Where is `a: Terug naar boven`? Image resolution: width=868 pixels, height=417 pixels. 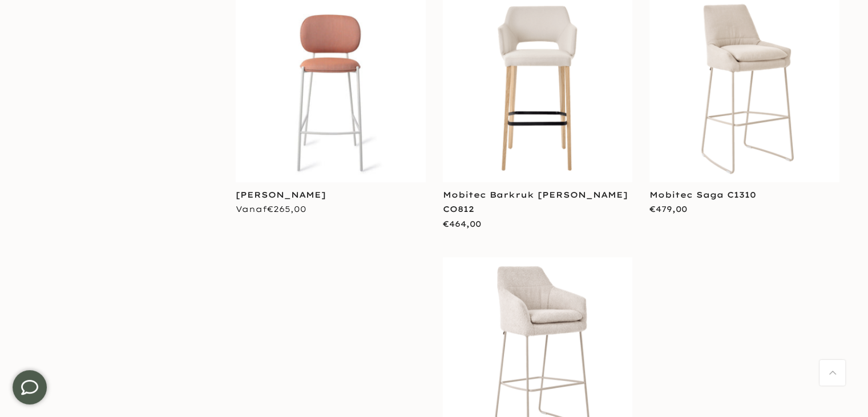
a: Terug naar boven is located at coordinates (833, 373).